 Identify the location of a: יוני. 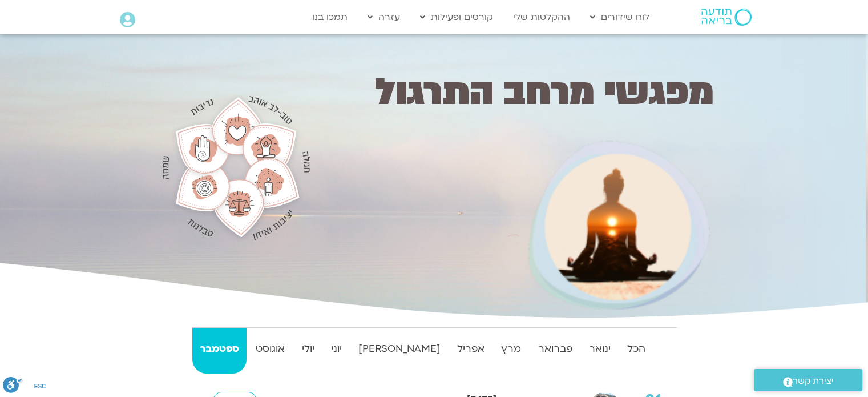
(336, 351).